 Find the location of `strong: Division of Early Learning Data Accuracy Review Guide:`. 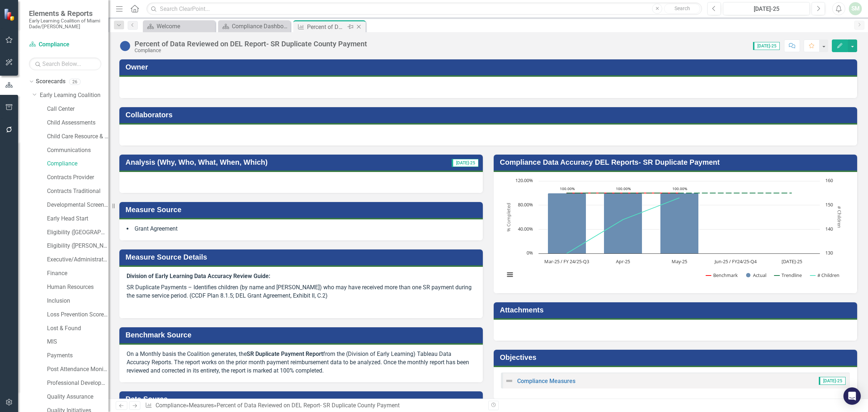

strong: Division of Early Learning Data Accuracy Review Guide: is located at coordinates (198, 276).